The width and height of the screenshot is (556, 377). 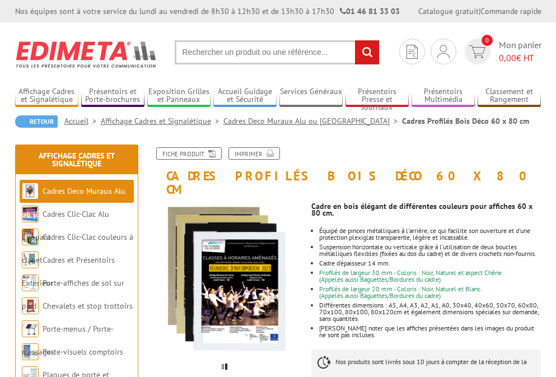 What do you see at coordinates (86, 54) in the screenshot?
I see `img: Edimeta` at bounding box center [86, 54].